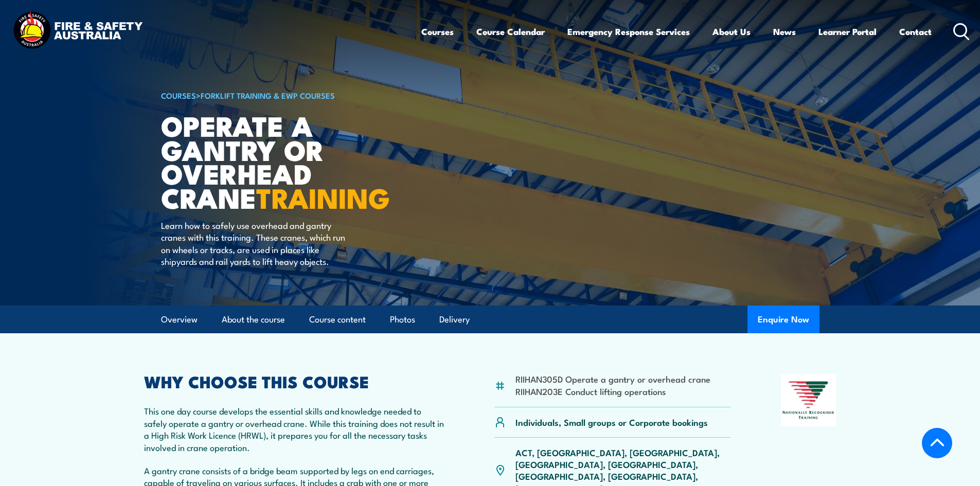 Image resolution: width=980 pixels, height=486 pixels. I want to click on img: Nationally Recognised Training logo., so click(808, 400).